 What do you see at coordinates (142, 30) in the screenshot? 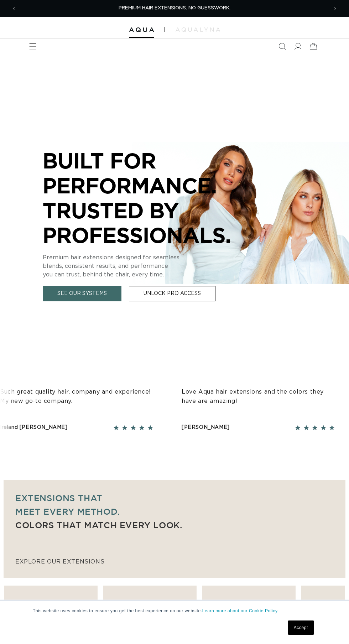
I see `img: Aqua Hair Extensions` at bounding box center [142, 30].